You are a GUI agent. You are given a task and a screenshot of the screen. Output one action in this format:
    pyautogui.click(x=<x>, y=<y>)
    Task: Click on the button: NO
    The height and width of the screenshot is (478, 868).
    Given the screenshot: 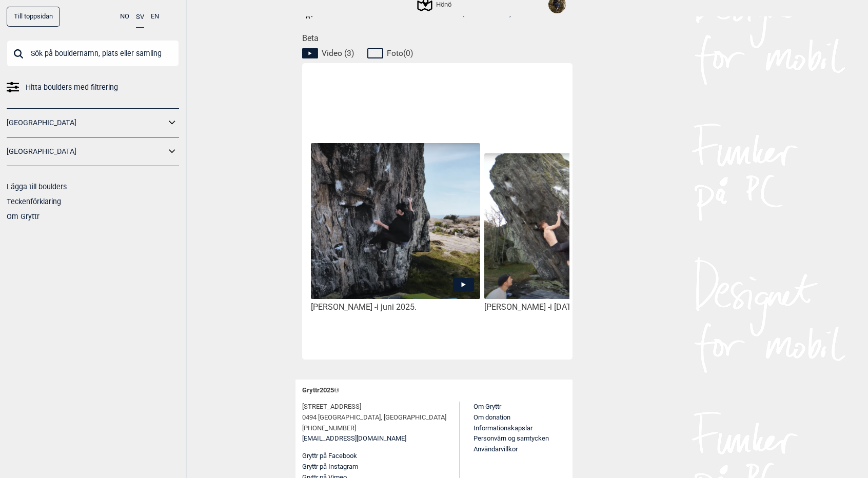 What is the action you would take?
    pyautogui.click(x=124, y=16)
    